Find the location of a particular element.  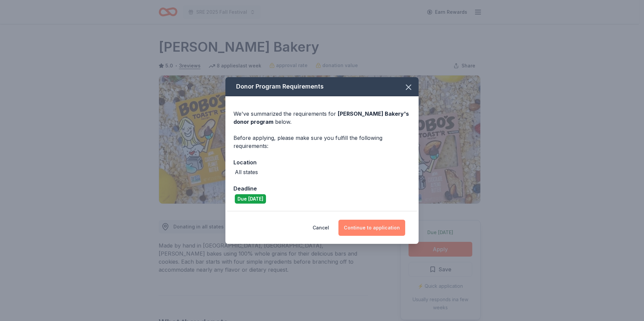

div: All states is located at coordinates (246, 172).